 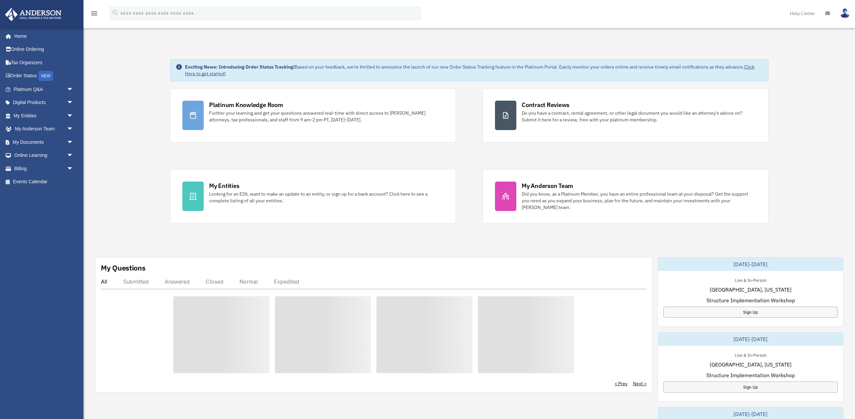 What do you see at coordinates (42, 36) in the screenshot?
I see `a: Home` at bounding box center [42, 36].